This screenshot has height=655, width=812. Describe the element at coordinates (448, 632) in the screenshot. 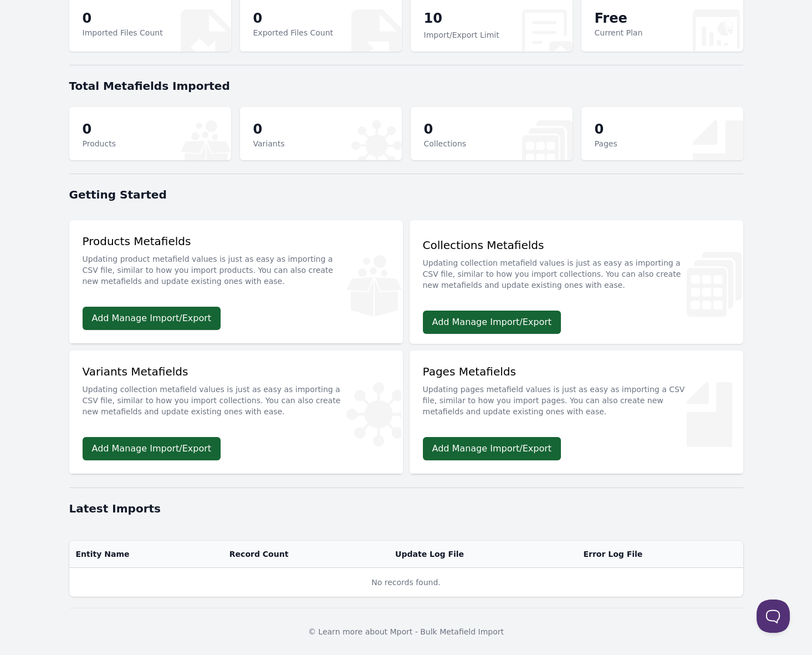

I see `a: Mport - Bulk Metafield Import` at that location.